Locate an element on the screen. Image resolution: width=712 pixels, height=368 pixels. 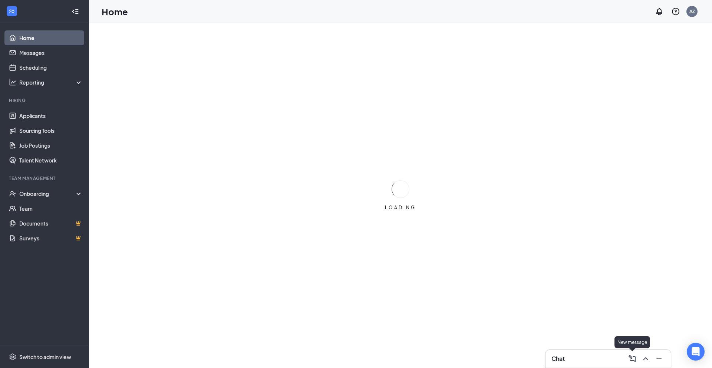
a: DocumentsCrown is located at coordinates (51, 223).